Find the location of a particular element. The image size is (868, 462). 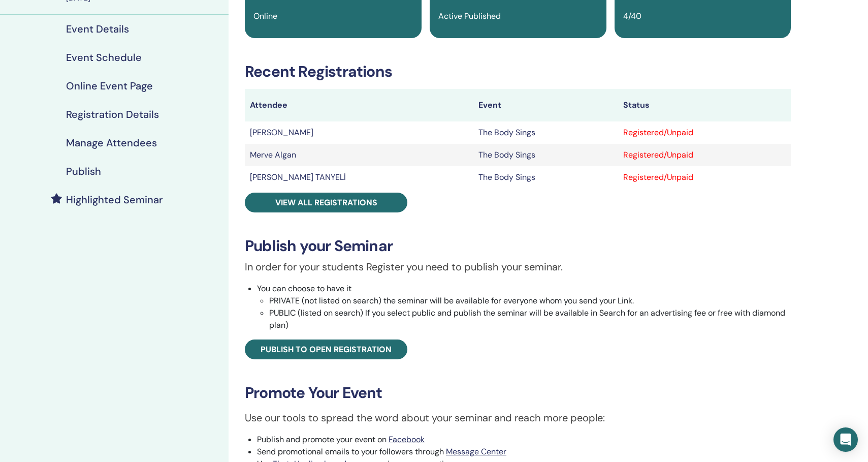

h3: Publish your Seminar is located at coordinates (518, 246).